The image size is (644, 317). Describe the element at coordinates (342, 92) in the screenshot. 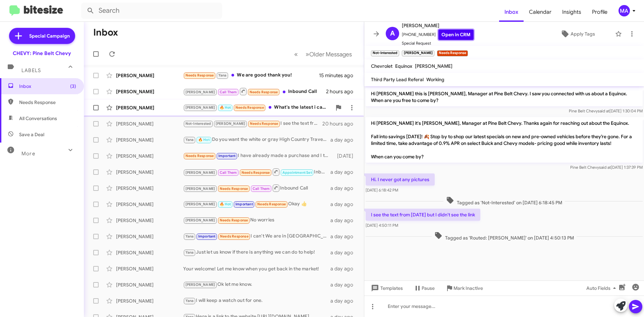

I see `div: 2 hours ago` at that location.